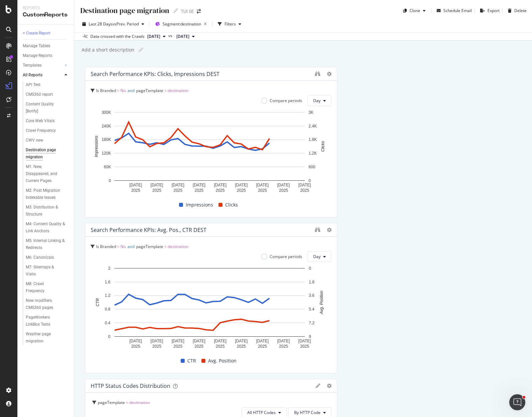 This screenshot has height=417, width=532. What do you see at coordinates (187, 11) in the screenshot?
I see `div: TUI SE` at bounding box center [187, 11].